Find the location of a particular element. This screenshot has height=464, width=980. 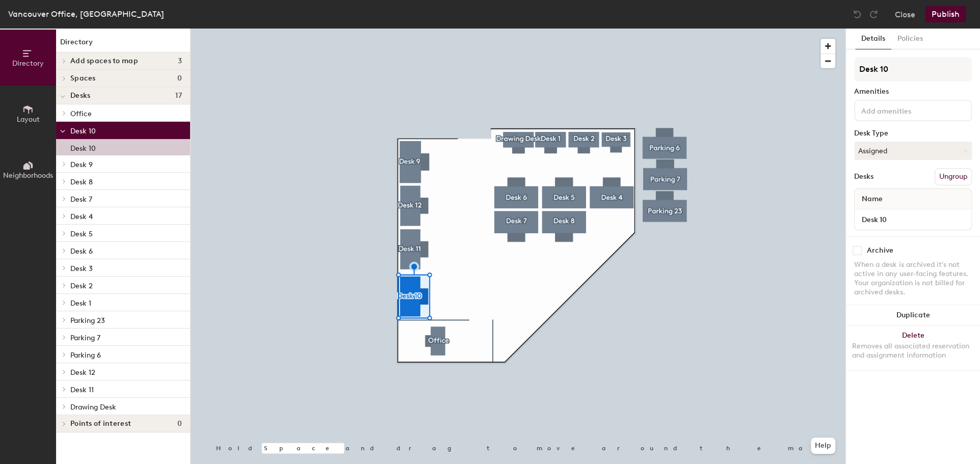

span: Parking 6 is located at coordinates (86, 355).